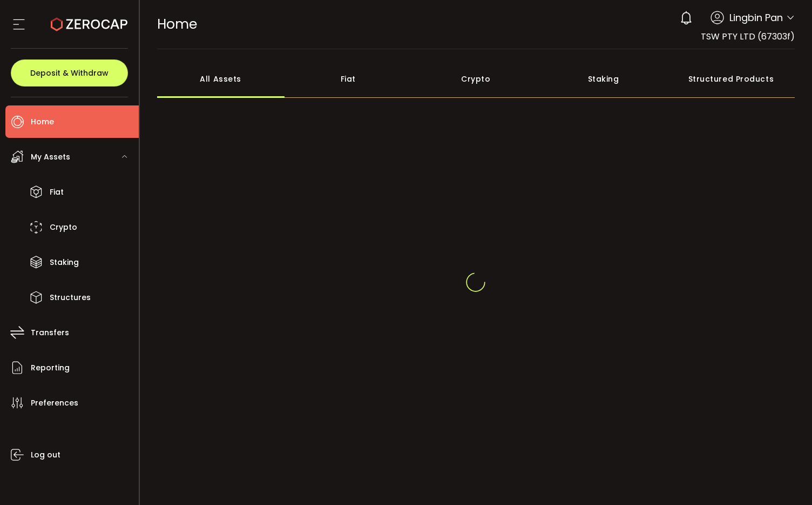  What do you see at coordinates (221, 79) in the screenshot?
I see `div: All Assets` at bounding box center [221, 79].